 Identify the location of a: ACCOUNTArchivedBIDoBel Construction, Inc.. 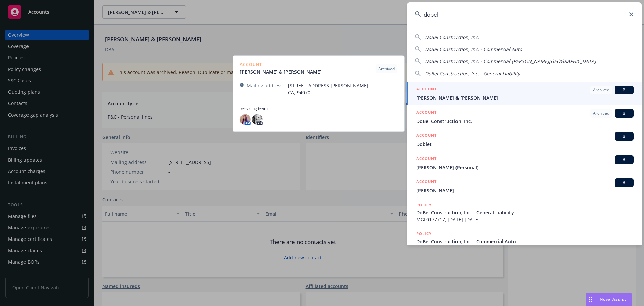
(524, 117).